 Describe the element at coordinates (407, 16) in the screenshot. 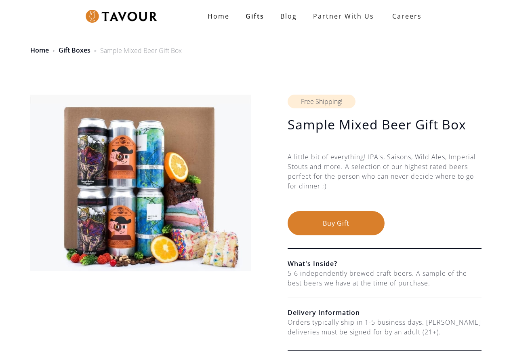

I see `strong: Careers` at that location.